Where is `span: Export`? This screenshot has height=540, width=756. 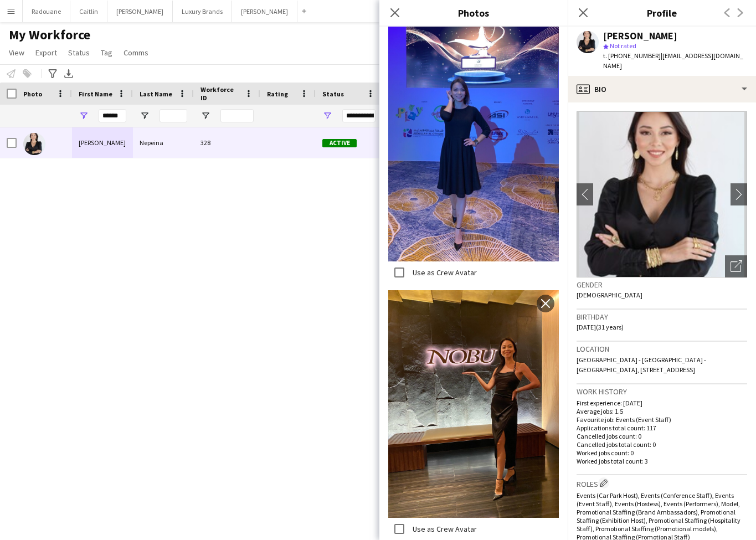
span: Export is located at coordinates (46, 53).